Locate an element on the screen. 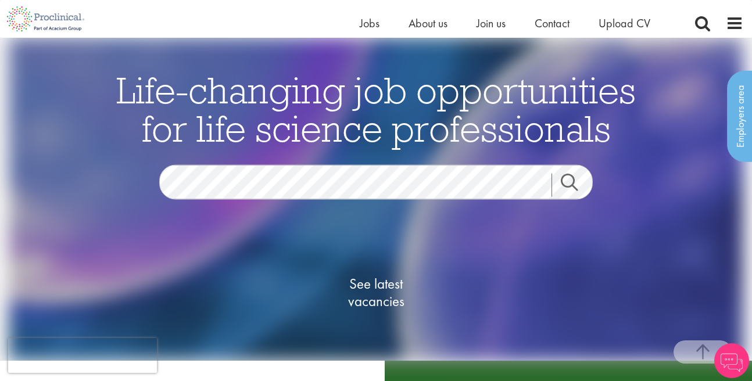 This screenshot has height=381, width=752. a: See latestvacancies is located at coordinates (376, 292).